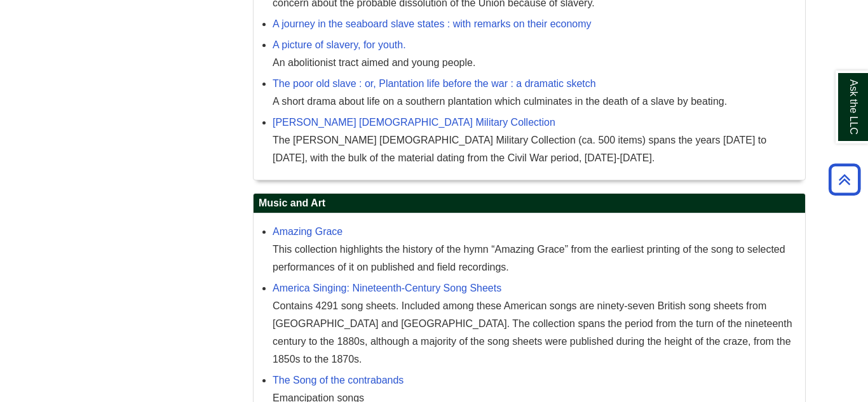  What do you see at coordinates (845, 179) in the screenshot?
I see `a: Back to Top` at bounding box center [845, 179].